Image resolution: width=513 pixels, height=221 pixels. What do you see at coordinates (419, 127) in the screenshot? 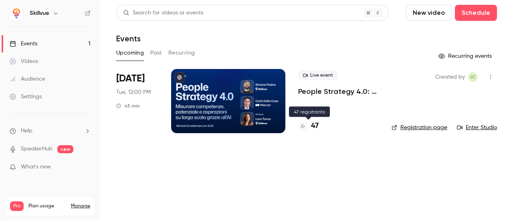
I see `a: Registration page` at bounding box center [419, 127].